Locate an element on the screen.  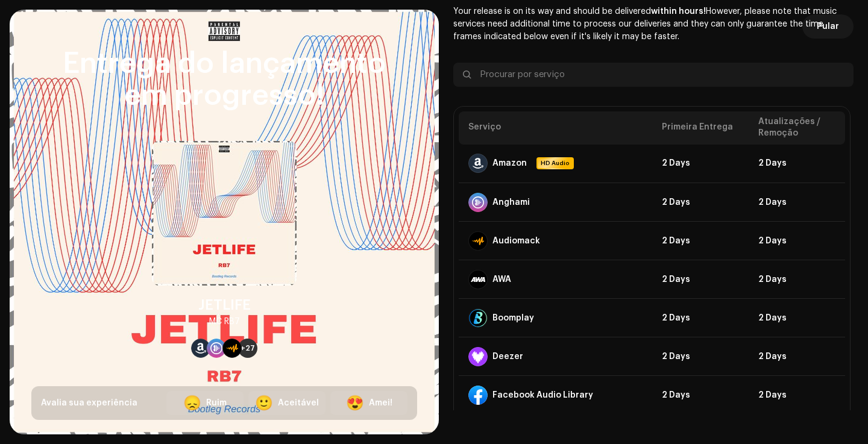
th: Serviço is located at coordinates (555, 128).